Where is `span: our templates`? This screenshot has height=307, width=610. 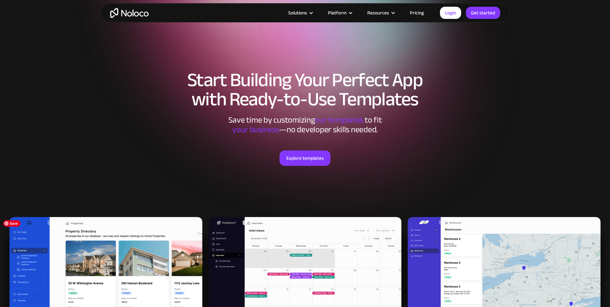 span: our templates is located at coordinates (339, 120).